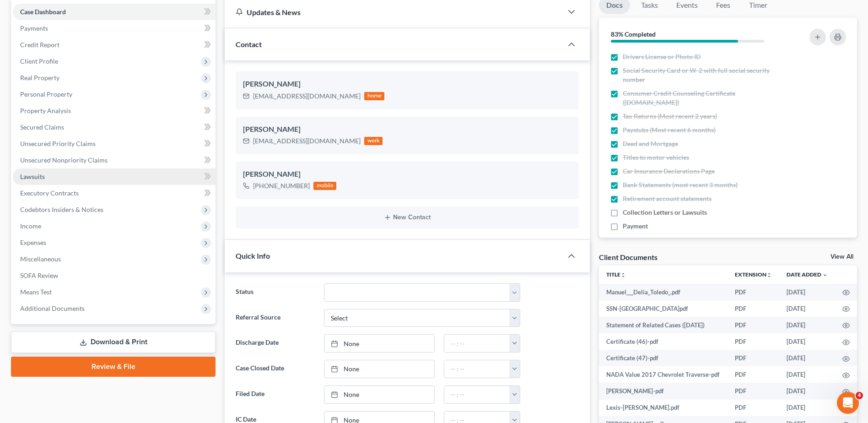  I want to click on span: Secured Claims, so click(42, 127).